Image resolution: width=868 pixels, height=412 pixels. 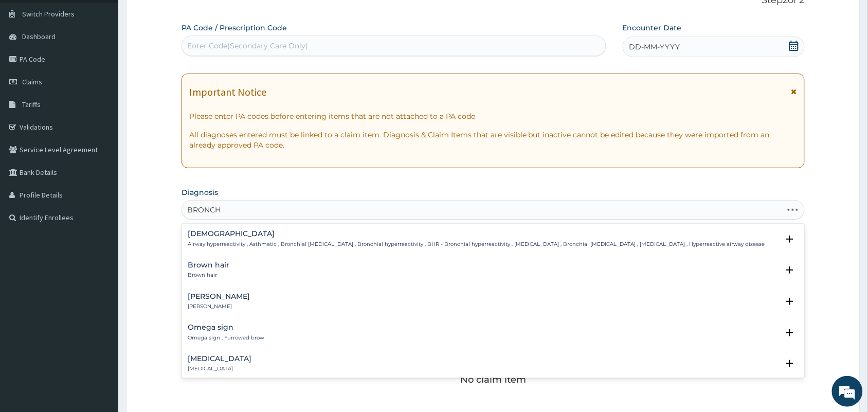 What do you see at coordinates (48, 14) in the screenshot?
I see `span: Switch Providers` at bounding box center [48, 14].